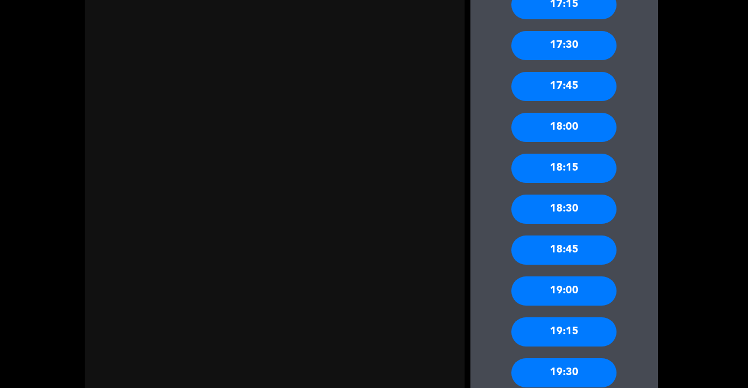  I want to click on div: 17:45, so click(564, 86).